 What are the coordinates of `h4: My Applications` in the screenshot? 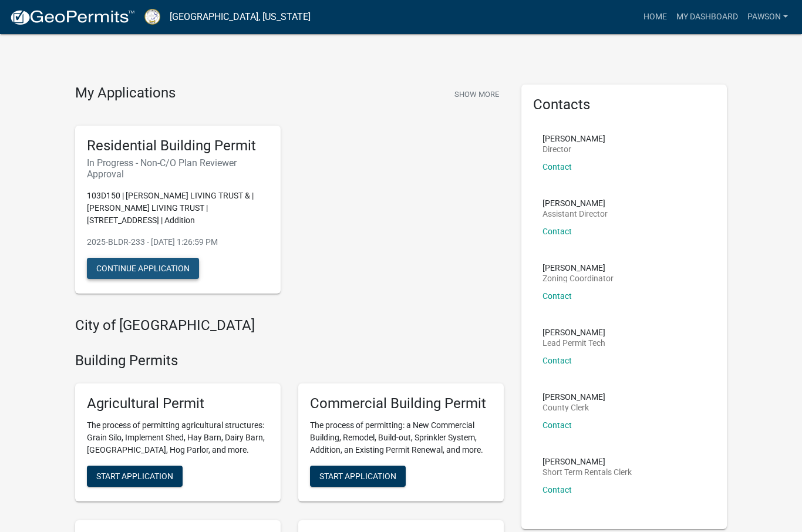 It's located at (125, 94).